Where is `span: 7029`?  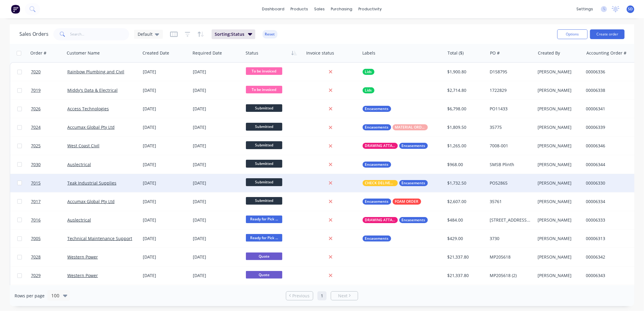 span: 7029 is located at coordinates (36, 276).